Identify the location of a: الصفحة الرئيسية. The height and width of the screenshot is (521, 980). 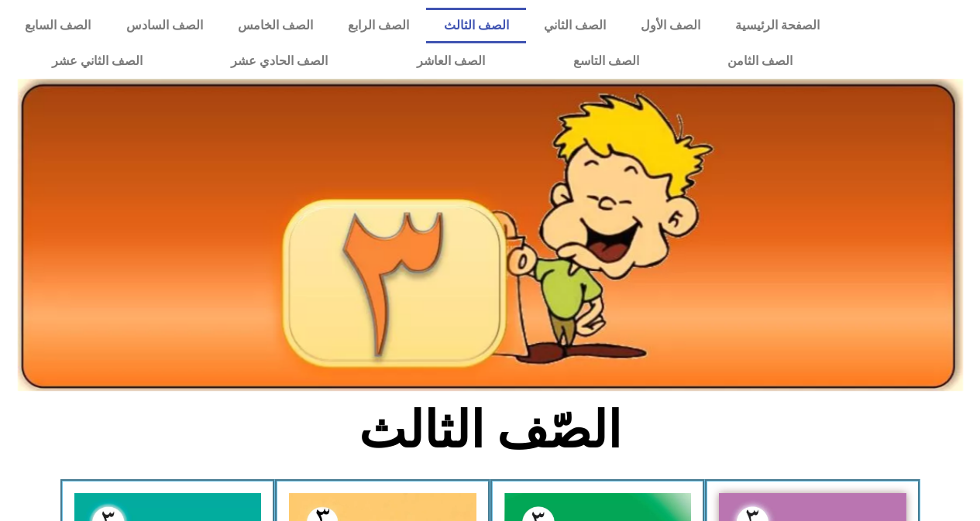
(777, 25).